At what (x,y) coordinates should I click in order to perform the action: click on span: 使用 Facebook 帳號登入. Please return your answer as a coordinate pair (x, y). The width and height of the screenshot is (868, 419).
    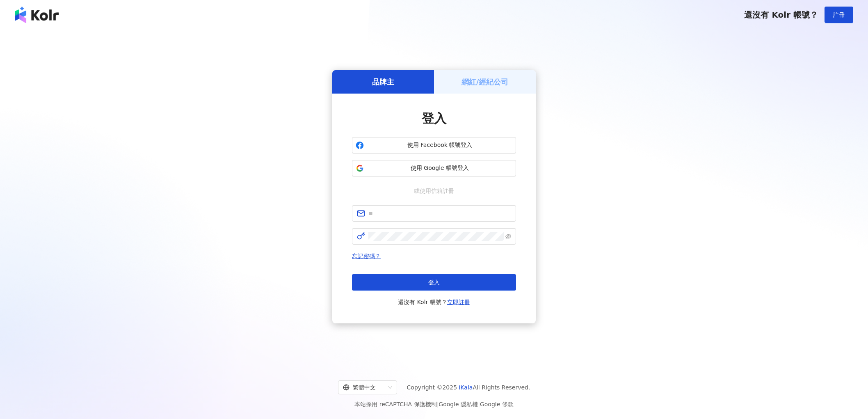
    Looking at the image, I should click on (439, 145).